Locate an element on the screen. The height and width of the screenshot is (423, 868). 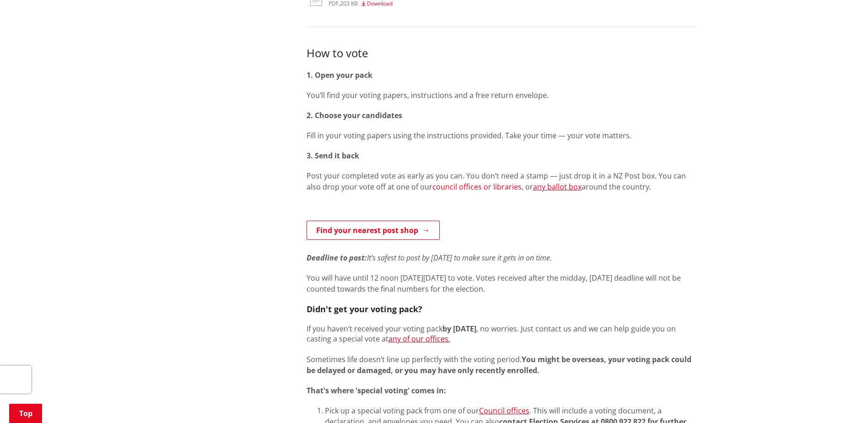
strong: 2. Choose your candidates is located at coordinates (354, 115).